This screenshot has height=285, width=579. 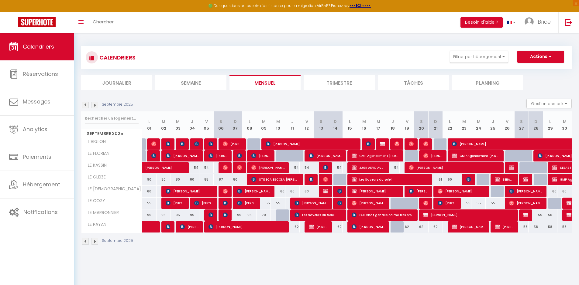 What do you see at coordinates (488, 82) in the screenshot?
I see `li: Planning` at bounding box center [488, 82].